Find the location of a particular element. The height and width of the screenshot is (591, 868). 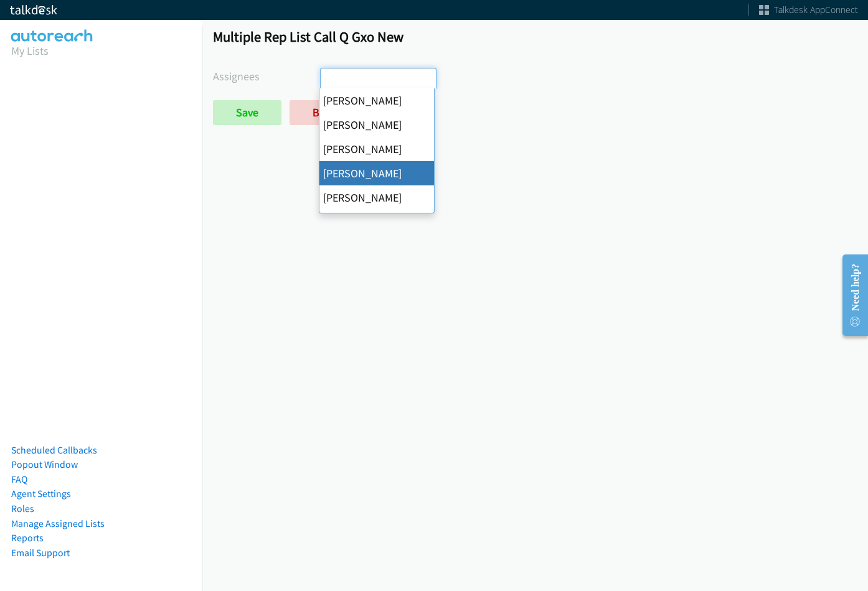

a: Agent Settings is located at coordinates (41, 493).